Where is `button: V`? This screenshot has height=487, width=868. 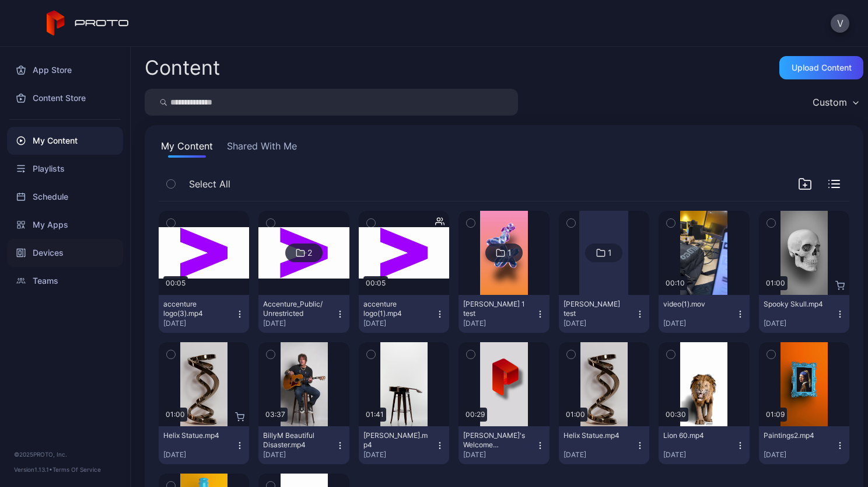 button: V is located at coordinates (840, 23).